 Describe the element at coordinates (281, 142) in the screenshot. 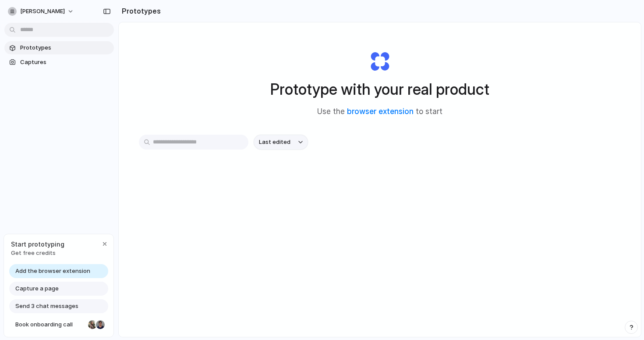

I see `button: Last edited` at that location.